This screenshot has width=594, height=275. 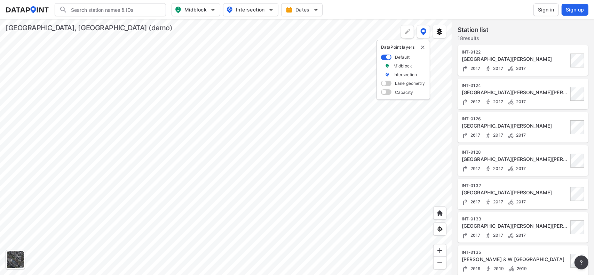 I want to click on button: delete, so click(x=423, y=47).